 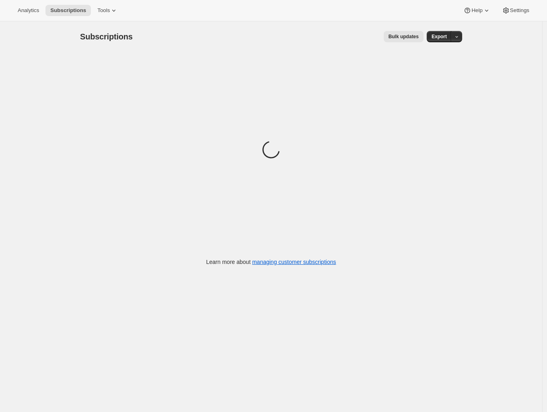 I want to click on button: Settings, so click(x=516, y=10).